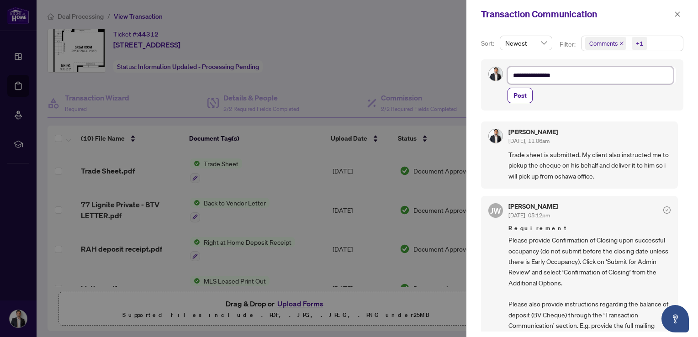  I want to click on span: Trade sheet is submitted. My client also instructed me to pickup the cheque on his behalf and del..., so click(589, 165).